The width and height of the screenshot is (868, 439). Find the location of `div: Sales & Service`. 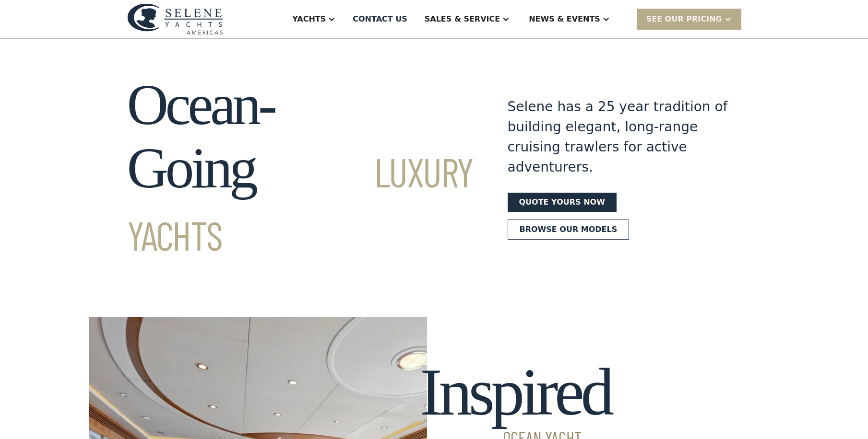

div: Sales & Service is located at coordinates (462, 19).